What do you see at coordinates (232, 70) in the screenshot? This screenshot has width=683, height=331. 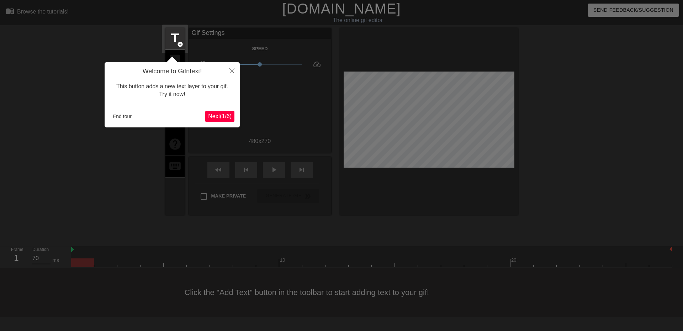 I see `button: Close` at bounding box center [232, 70].